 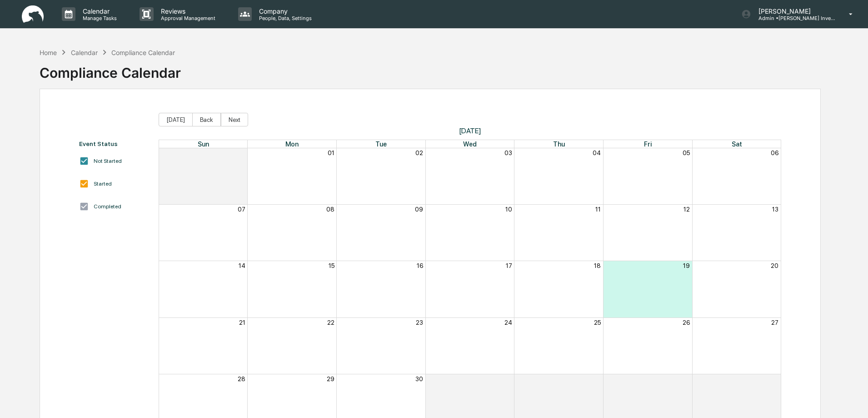 What do you see at coordinates (687, 323) in the screenshot?
I see `button: 26` at bounding box center [687, 323].